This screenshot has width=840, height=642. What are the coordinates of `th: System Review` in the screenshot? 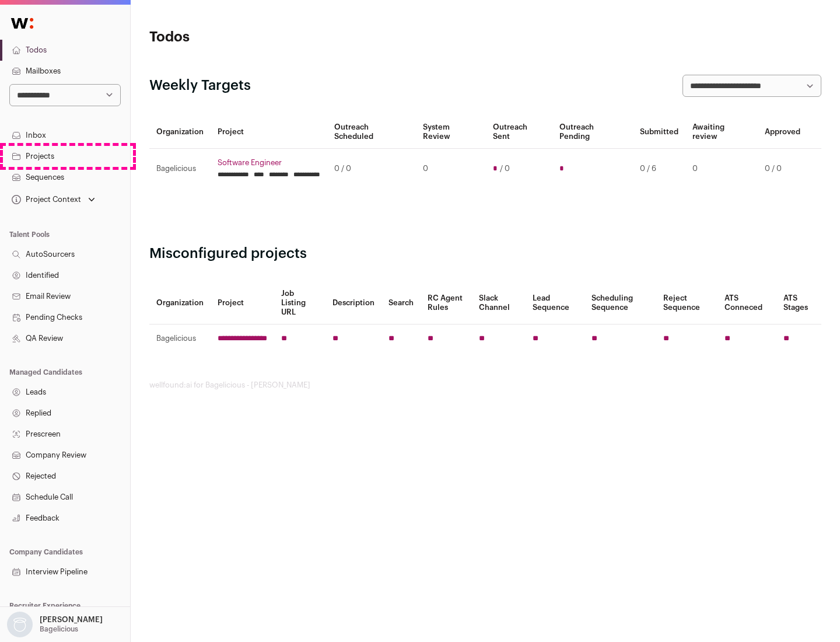 It's located at (450, 132).